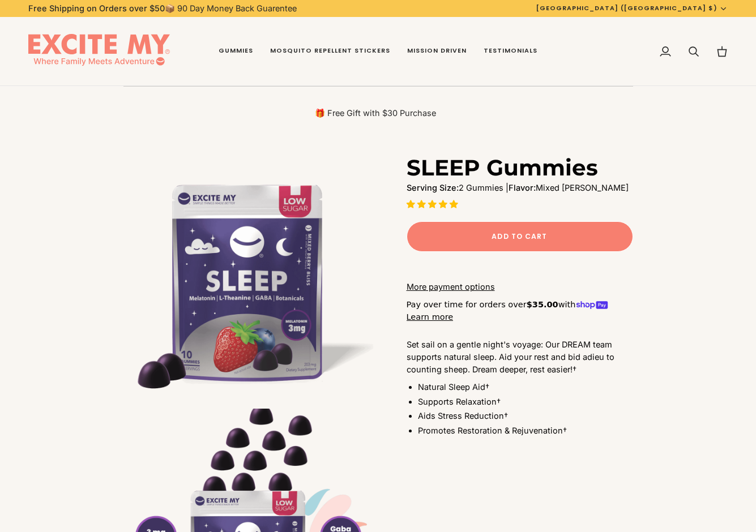 This screenshot has height=532, width=756. Describe the element at coordinates (251, 281) in the screenshot. I see `img: SLEEP Gummies` at that location.